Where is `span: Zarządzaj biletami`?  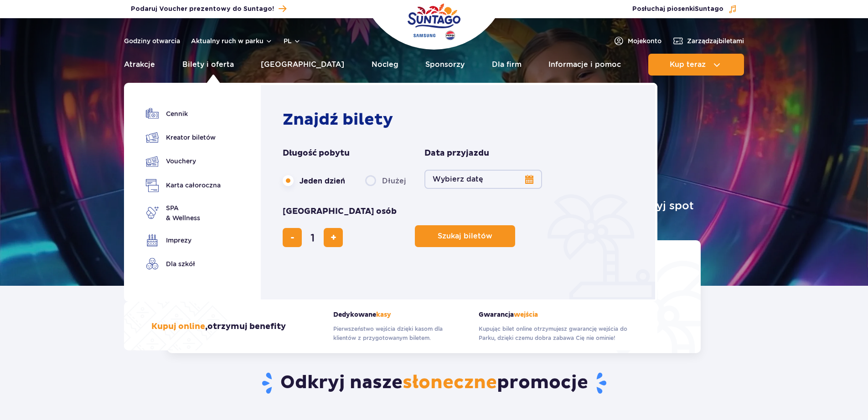 span: Zarządzaj biletami is located at coordinates (715, 41).